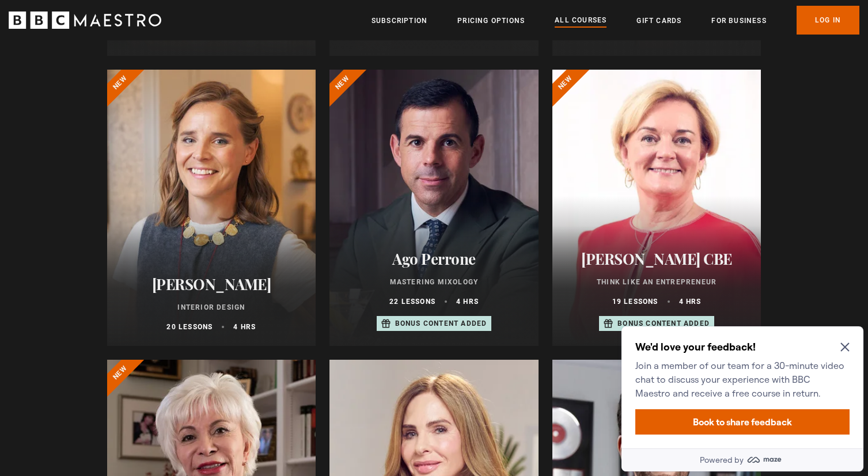 The width and height of the screenshot is (868, 476). What do you see at coordinates (659, 21) in the screenshot?
I see `a: Gift Cards` at bounding box center [659, 21].